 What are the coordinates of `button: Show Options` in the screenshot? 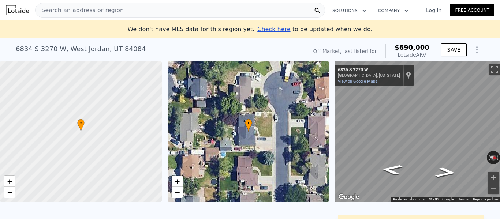 It's located at (477, 50).